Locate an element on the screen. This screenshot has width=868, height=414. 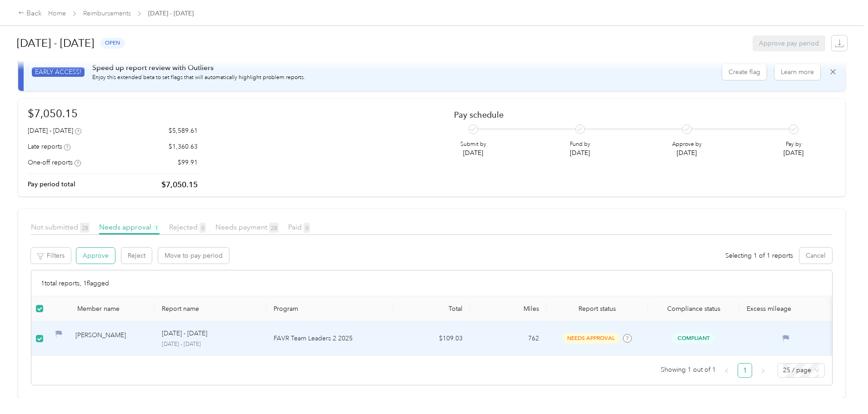
td: 762 is located at coordinates (508, 339).